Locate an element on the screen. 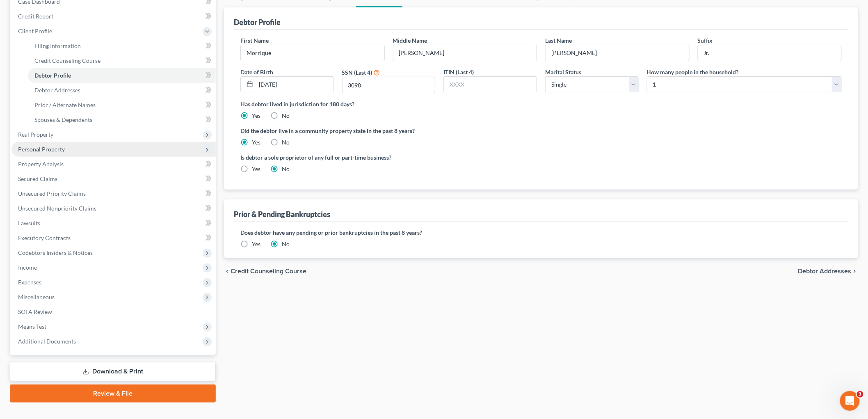 The height and width of the screenshot is (419, 868). span: SOFA Review is located at coordinates (35, 311).